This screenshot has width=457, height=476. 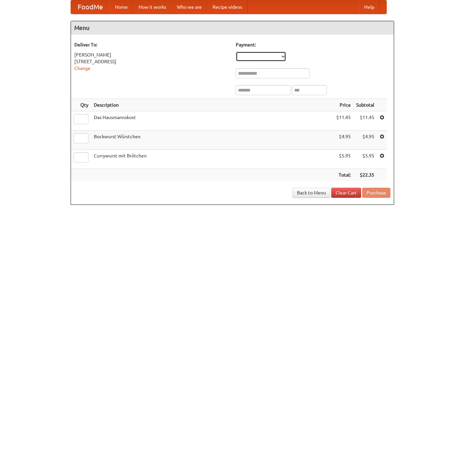 I want to click on th: Qty, so click(x=81, y=105).